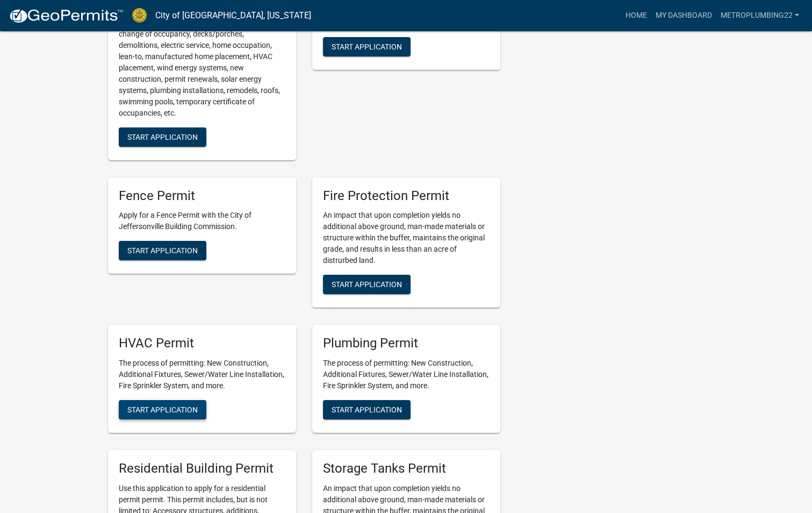  Describe the element at coordinates (202, 221) in the screenshot. I see `p: Apply for a Fence Permit with the City of Jeffersonville Building Commission.` at that location.